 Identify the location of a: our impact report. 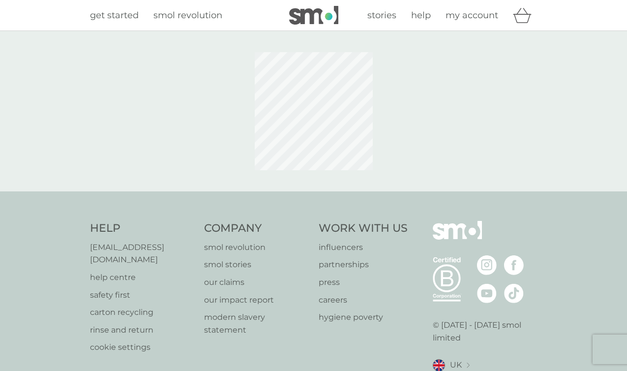
(256, 300).